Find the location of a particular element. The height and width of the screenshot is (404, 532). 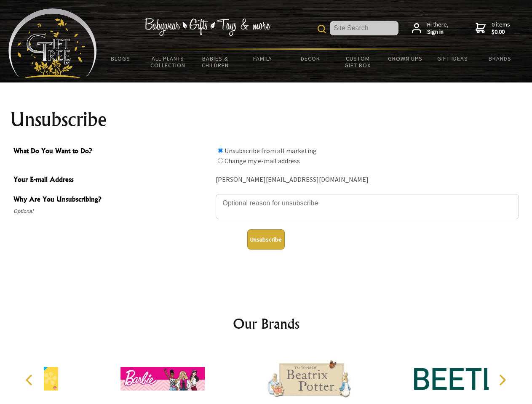

a: 0 items$0.00 is located at coordinates (492, 29).